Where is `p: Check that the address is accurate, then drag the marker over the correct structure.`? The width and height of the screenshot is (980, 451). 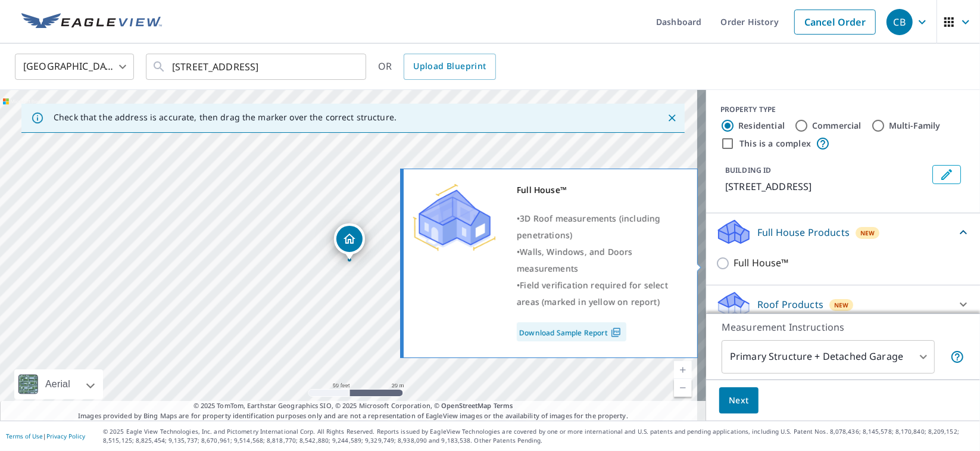 p: Check that the address is accurate, then drag the marker over the correct structure. is located at coordinates (225, 117).